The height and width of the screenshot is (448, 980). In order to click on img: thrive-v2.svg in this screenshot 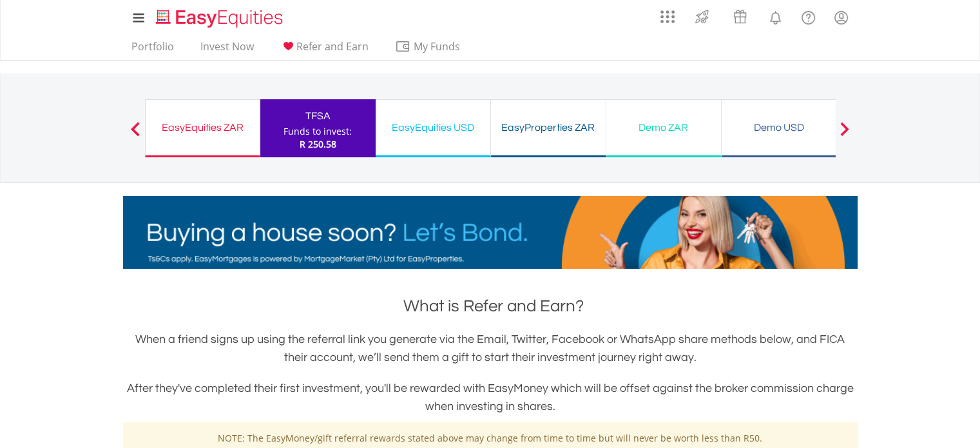, I will do `click(701, 16)`.